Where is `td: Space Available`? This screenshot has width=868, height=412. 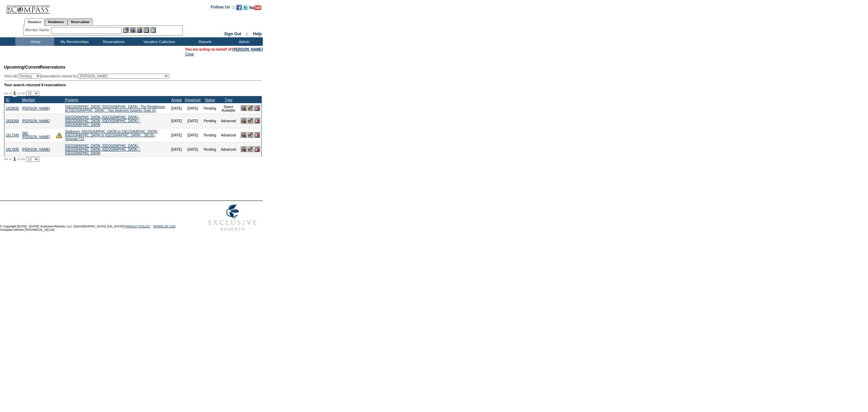
td: Space Available is located at coordinates (229, 108).